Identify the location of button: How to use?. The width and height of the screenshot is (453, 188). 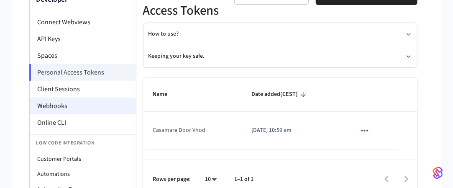
(280, 34).